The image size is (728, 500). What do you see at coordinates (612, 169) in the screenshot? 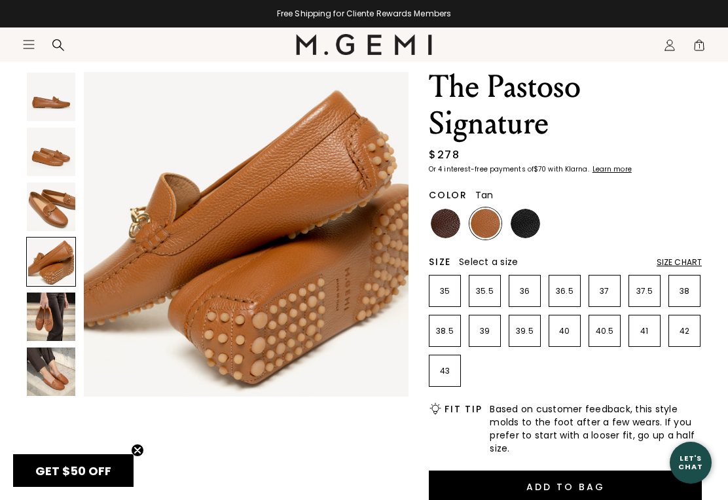
I see `klarna-placement-style-cta: Learn more` at bounding box center [612, 169].